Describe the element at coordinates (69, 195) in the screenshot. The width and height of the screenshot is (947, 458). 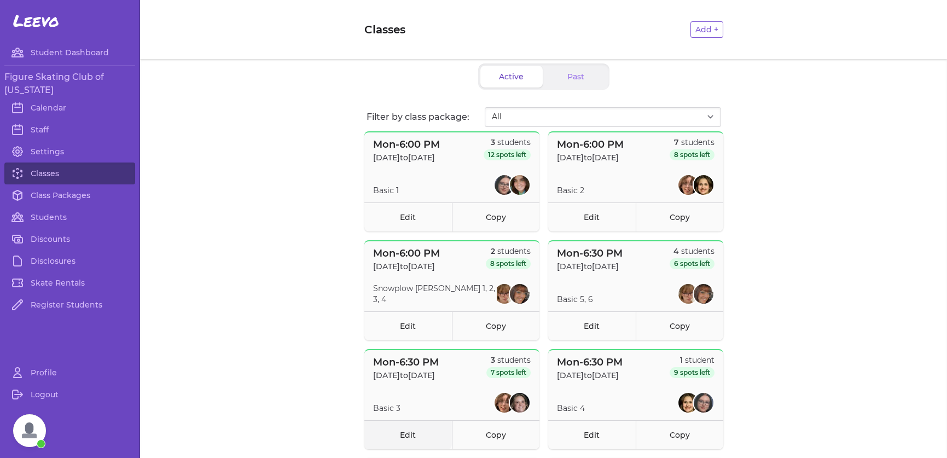
I see `a: Class Packages` at that location.